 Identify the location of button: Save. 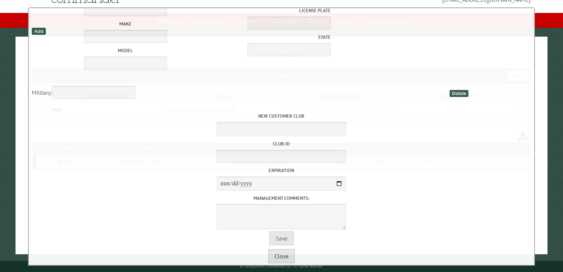
(282, 238).